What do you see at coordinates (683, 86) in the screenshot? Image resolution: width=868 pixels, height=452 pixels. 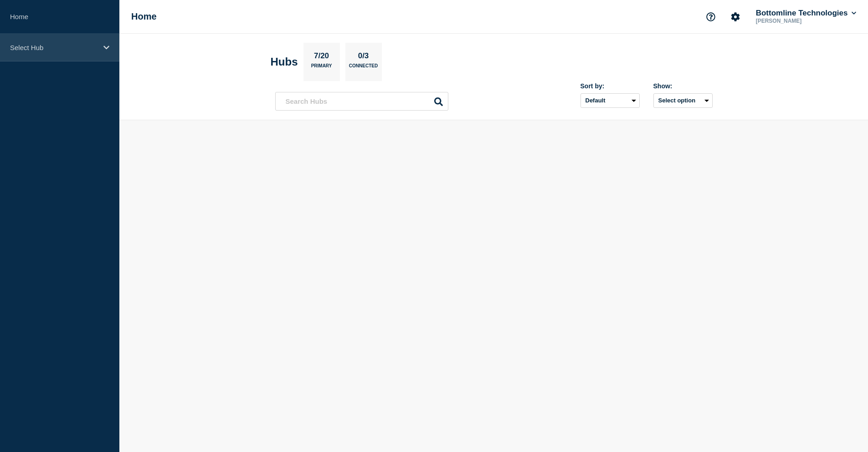 I see `div: Show:` at bounding box center [683, 86].